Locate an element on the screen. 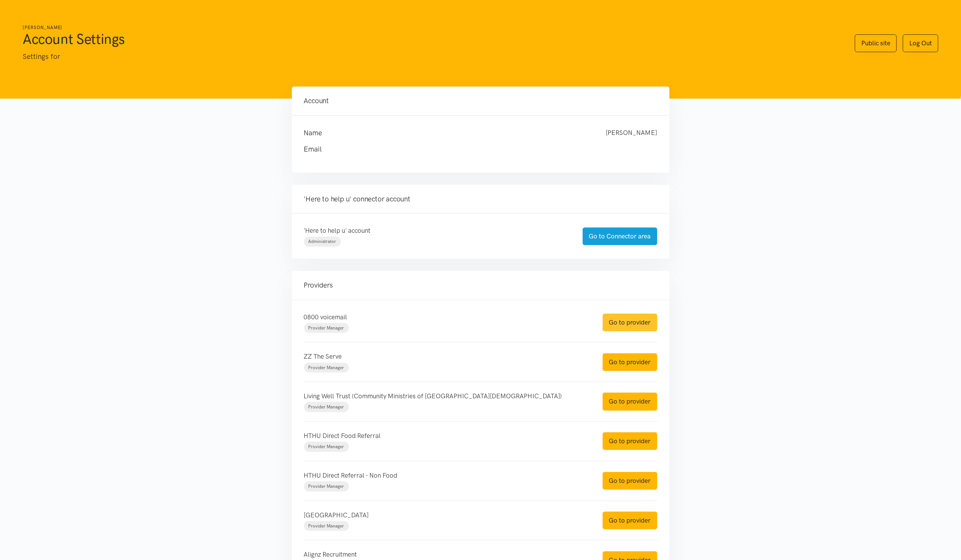 The image size is (961, 560). h4: Email is located at coordinates (473, 149).